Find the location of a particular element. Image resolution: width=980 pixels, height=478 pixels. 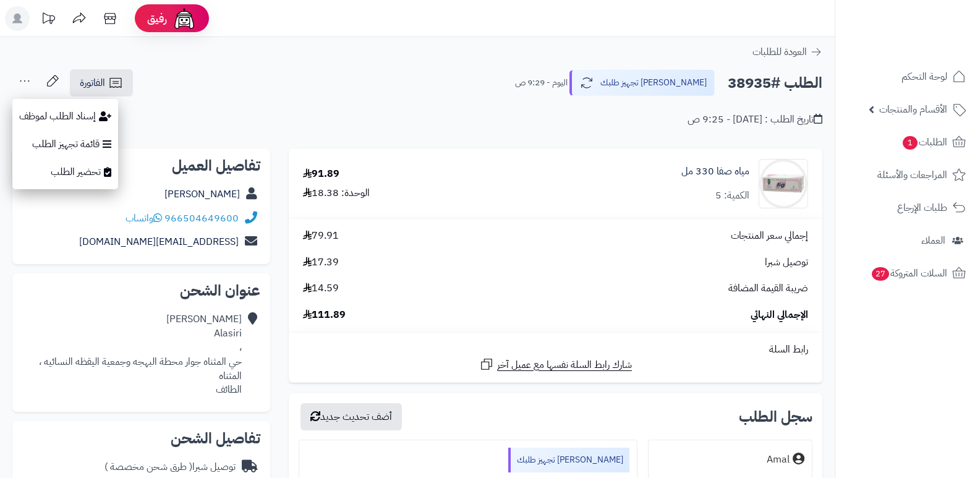

span: العملاء is located at coordinates (933, 241).